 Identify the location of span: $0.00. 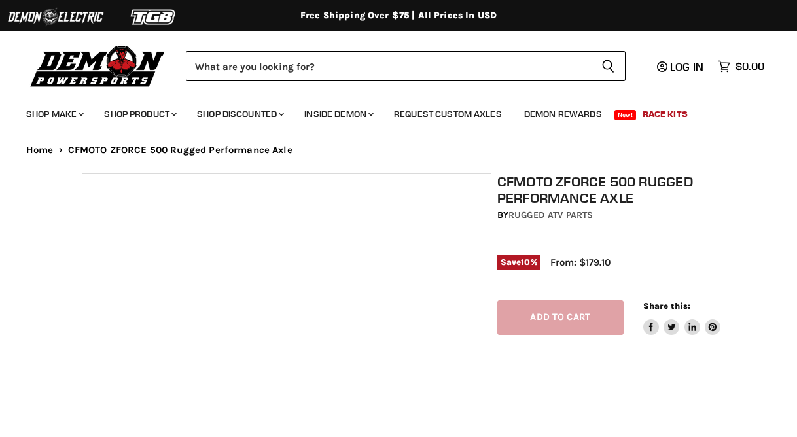
(750, 66).